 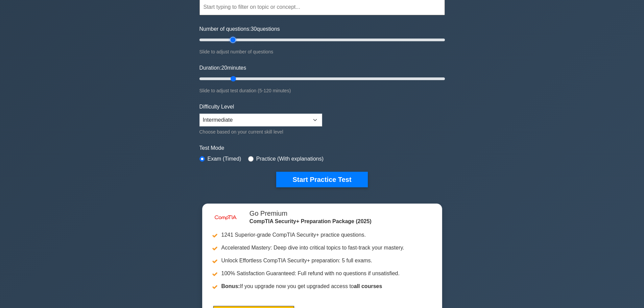 I want to click on span: 30, so click(x=254, y=28).